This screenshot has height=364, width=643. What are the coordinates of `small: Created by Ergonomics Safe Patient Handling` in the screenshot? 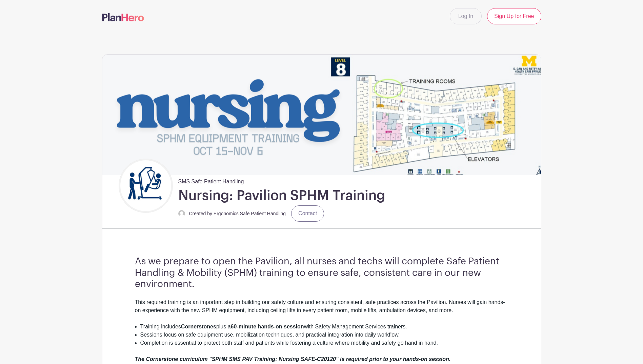 It's located at (238, 213).